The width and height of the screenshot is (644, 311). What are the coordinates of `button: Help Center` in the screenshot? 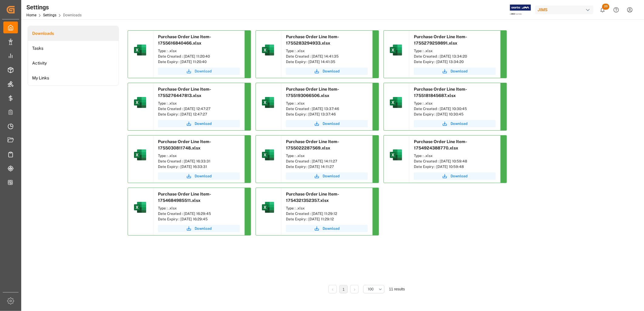 It's located at (616, 10).